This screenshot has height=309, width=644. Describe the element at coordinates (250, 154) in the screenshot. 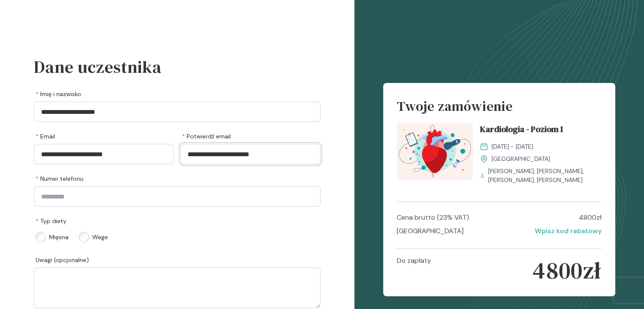

I see `input: Potwierdź email` at that location.